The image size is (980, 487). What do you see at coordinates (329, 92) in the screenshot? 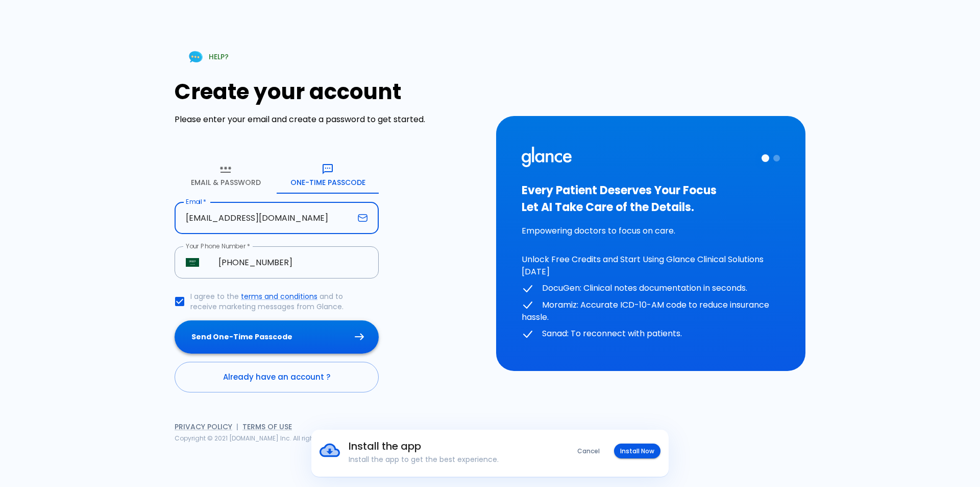
I see `h1: Create your account` at bounding box center [329, 92].